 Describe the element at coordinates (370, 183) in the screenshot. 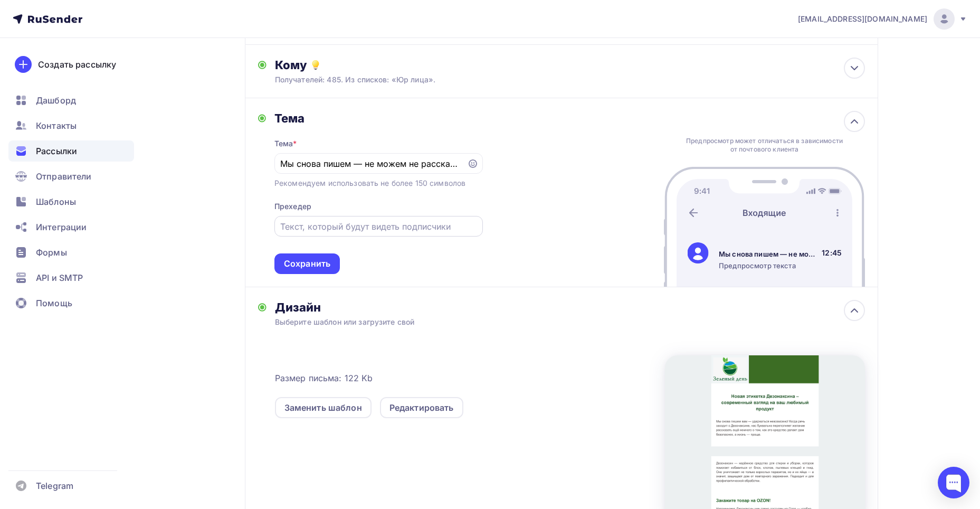

I see `div: Рекомендуем использовать не более 150 символов` at that location.